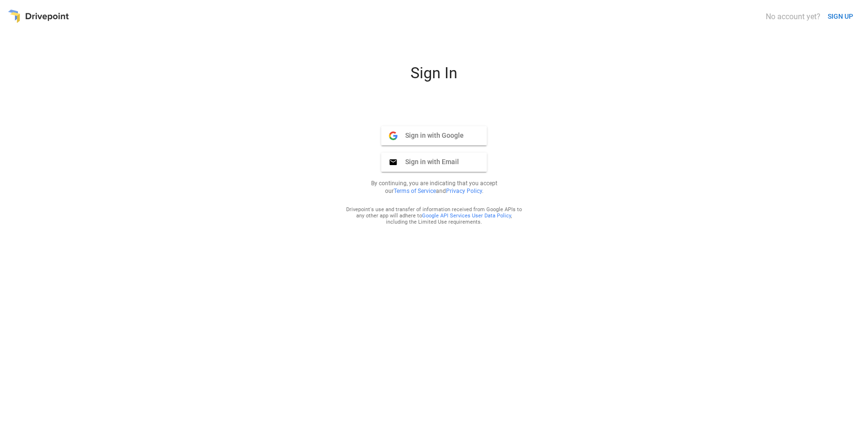 The height and width of the screenshot is (442, 868). What do you see at coordinates (841, 16) in the screenshot?
I see `button: SIGN UP` at bounding box center [841, 16].